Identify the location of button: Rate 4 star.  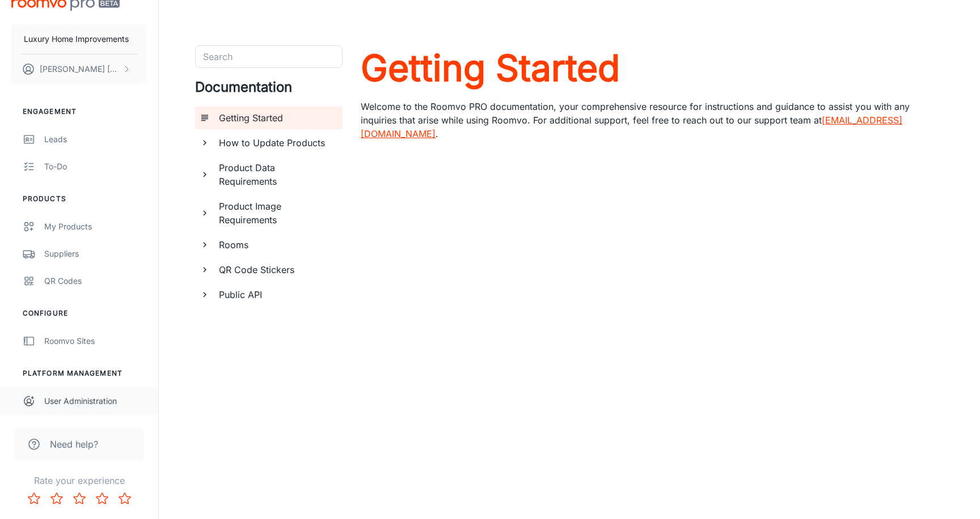
(102, 498).